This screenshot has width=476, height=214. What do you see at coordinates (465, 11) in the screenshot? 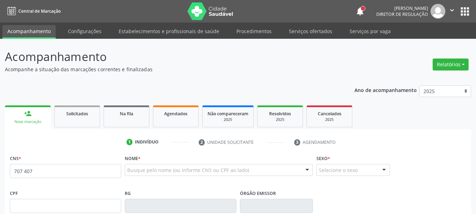
I see `button: apps` at bounding box center [465, 11].